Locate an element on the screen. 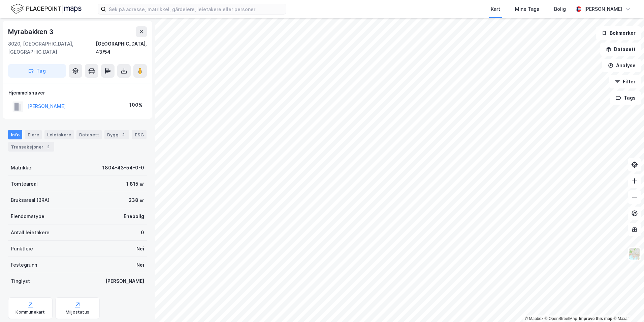 This screenshot has height=322, width=644. button: Datasett is located at coordinates (621, 49).